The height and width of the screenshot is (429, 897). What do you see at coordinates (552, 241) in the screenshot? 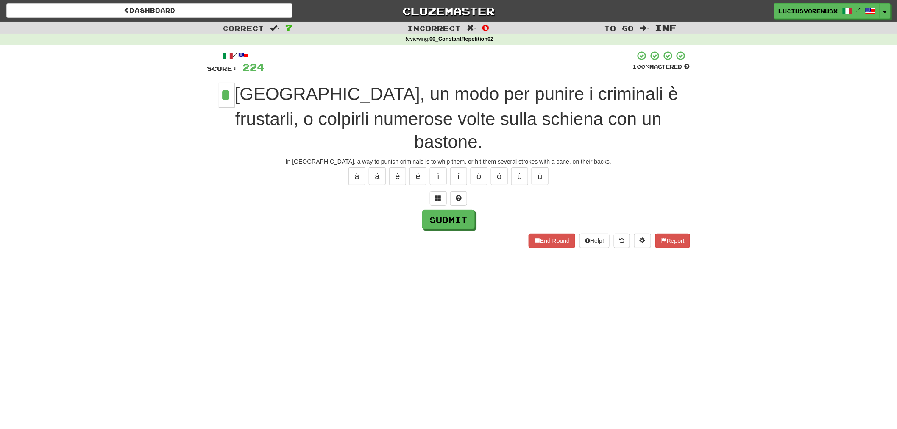
I see `button: End Round` at bounding box center [552, 241].